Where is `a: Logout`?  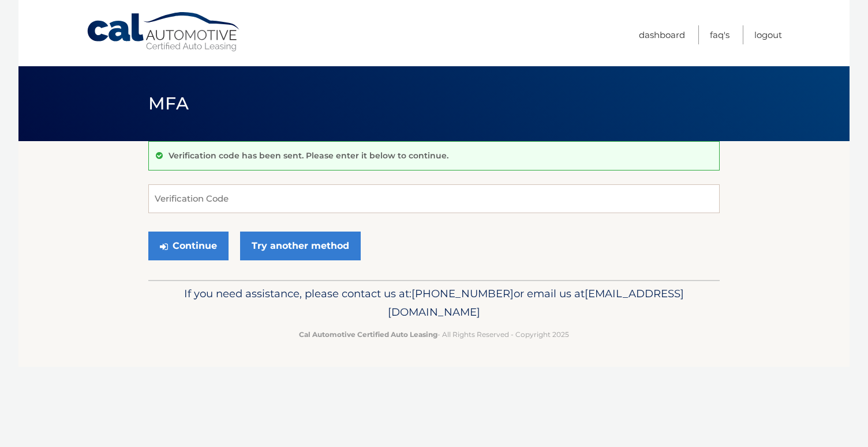
a: Logout is located at coordinates (768, 34).